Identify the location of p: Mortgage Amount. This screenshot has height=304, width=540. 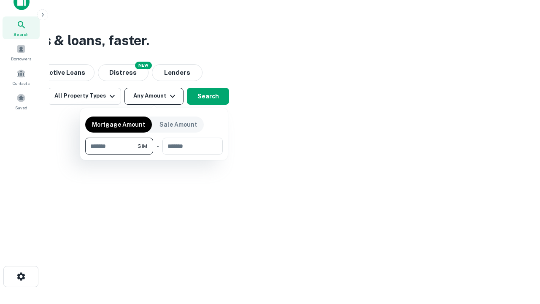
(118, 124).